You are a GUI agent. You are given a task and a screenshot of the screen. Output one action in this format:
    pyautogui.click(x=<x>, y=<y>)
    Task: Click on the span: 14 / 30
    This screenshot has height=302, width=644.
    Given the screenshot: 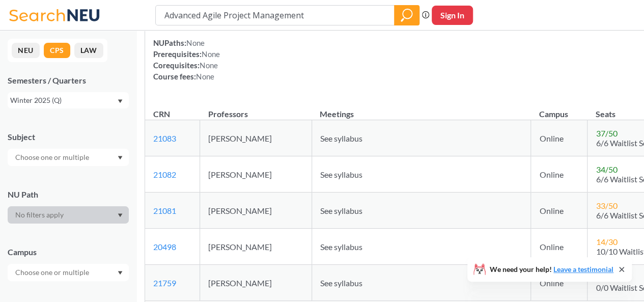 What is the action you would take?
    pyautogui.click(x=606, y=241)
    